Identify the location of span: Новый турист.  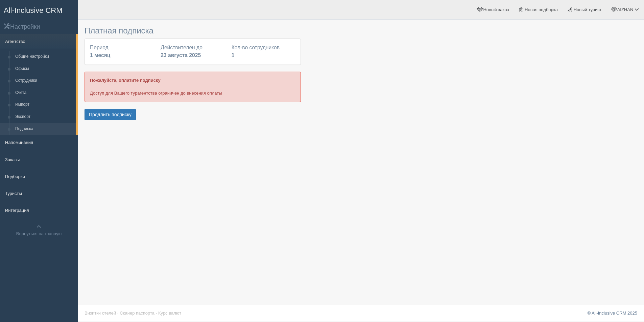
(588, 10).